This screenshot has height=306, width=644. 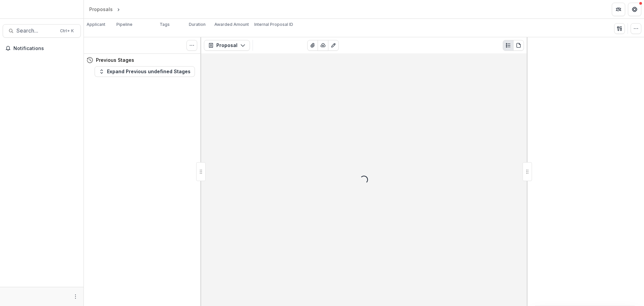 I want to click on p: Applicant, so click(x=96, y=25).